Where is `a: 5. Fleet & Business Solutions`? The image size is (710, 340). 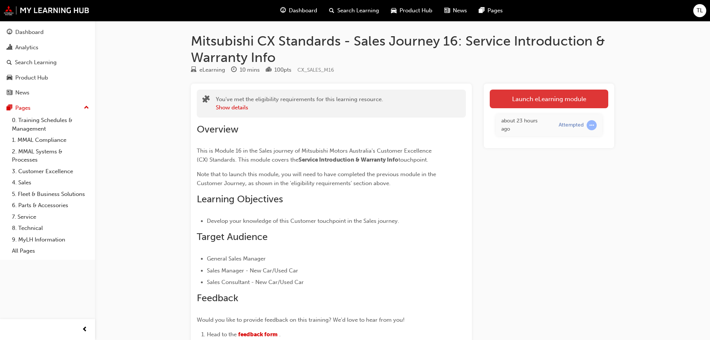
a: 5. Fleet & Business Solutions is located at coordinates (50, 194).